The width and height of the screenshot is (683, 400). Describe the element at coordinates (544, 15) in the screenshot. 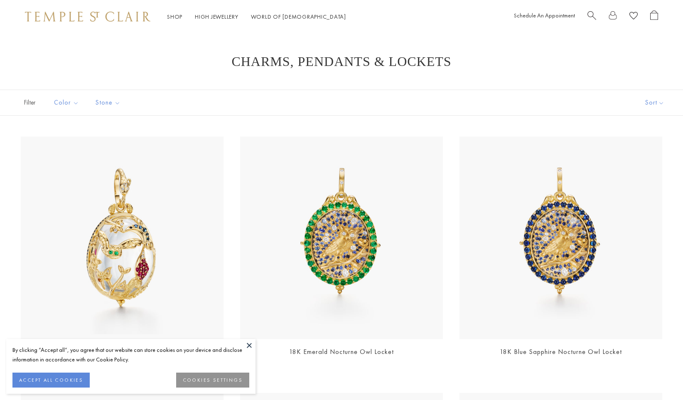

I see `a: Schedule An Appointment` at that location.